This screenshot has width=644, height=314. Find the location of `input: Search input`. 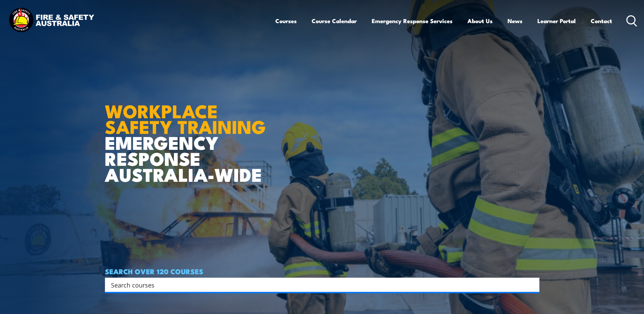

input: Search input is located at coordinates (318, 285).